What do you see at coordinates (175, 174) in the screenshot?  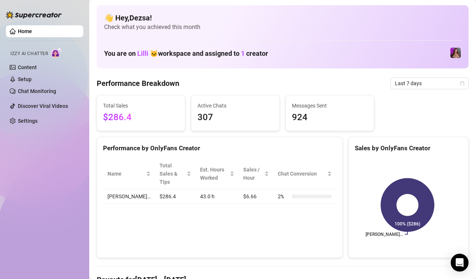 I see `th: Total Sales & Tips` at bounding box center [175, 174].